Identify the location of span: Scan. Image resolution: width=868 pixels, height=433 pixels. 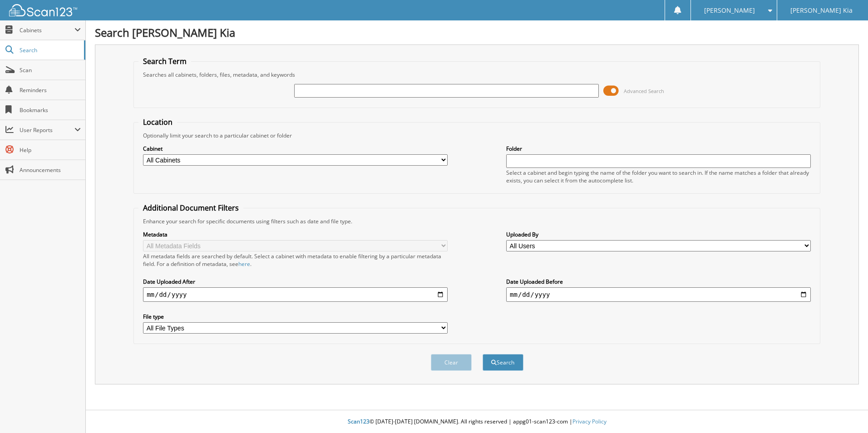
(50, 70).